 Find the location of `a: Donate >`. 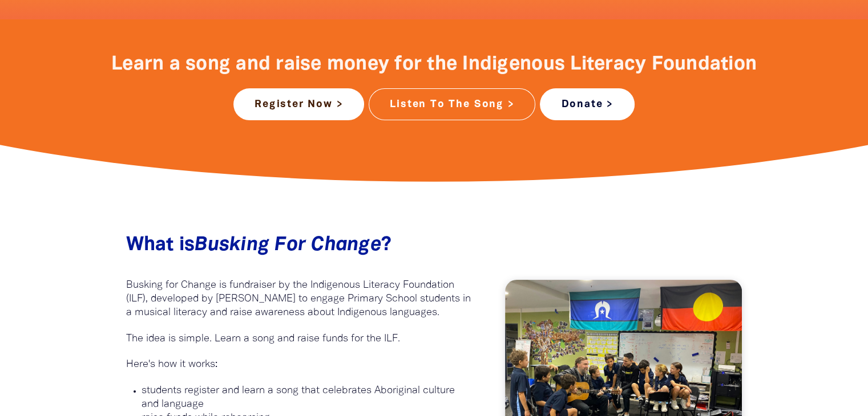

a: Donate > is located at coordinates (587, 104).